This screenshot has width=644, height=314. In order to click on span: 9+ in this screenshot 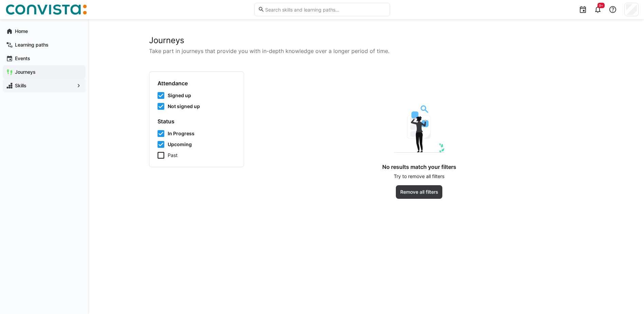, I will do `click(602, 6)`.